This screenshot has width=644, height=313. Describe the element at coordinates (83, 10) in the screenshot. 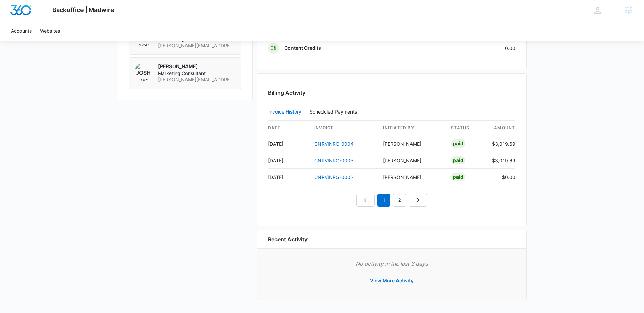

I see `span: Backoffice | Madwire` at that location.